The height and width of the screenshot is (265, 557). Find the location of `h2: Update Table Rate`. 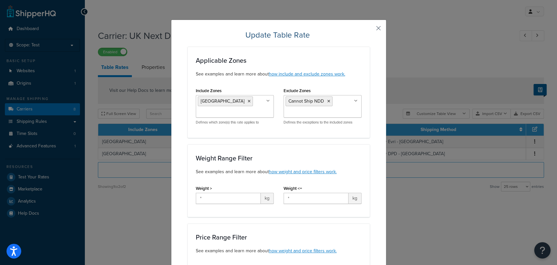

h2: Update Table Rate is located at coordinates (279, 35).